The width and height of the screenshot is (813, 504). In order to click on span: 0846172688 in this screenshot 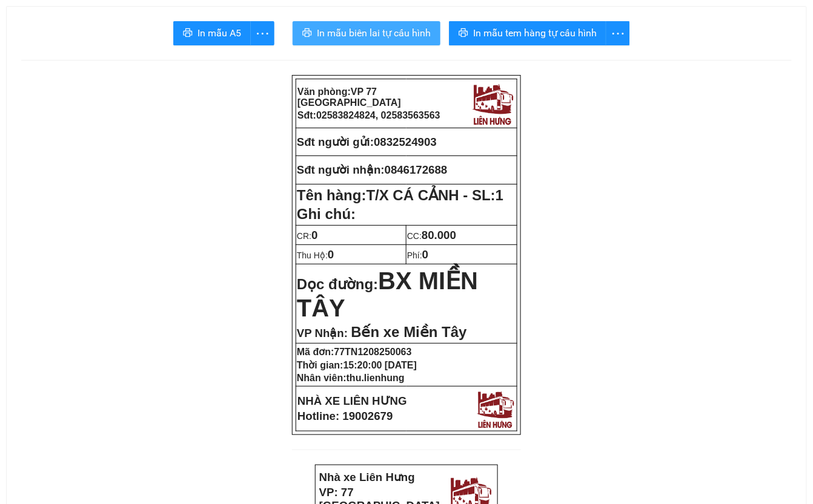, I will do `click(416, 170)`.